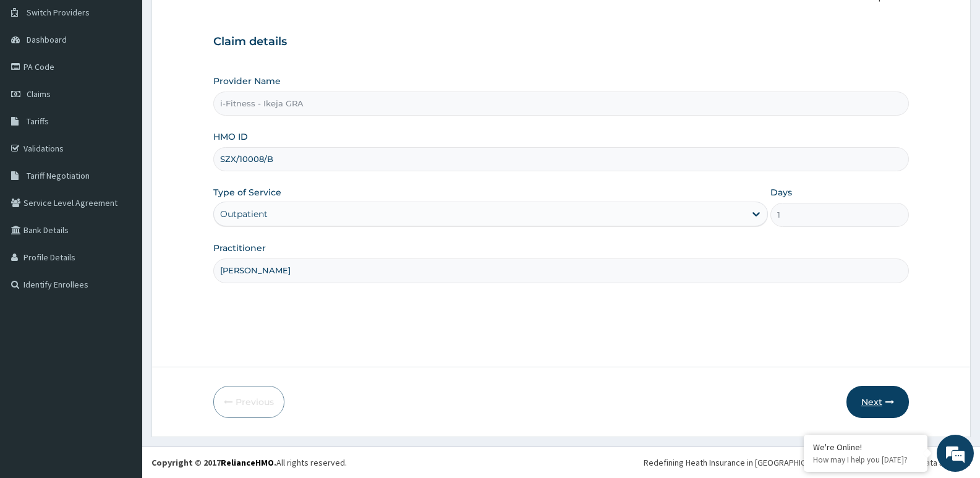 This screenshot has height=478, width=980. Describe the element at coordinates (247, 462) in the screenshot. I see `a: RelianceHMO` at that location.